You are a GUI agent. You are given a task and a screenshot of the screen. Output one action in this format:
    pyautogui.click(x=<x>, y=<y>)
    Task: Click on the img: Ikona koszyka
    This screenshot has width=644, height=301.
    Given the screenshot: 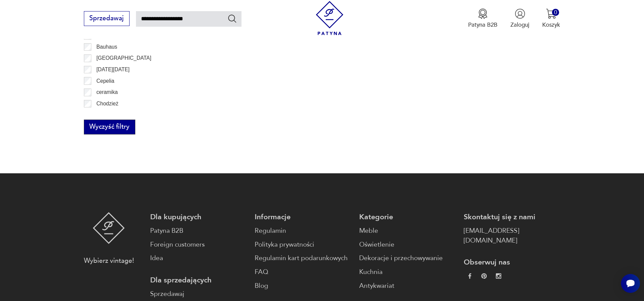 What is the action you would take?
    pyautogui.click(x=551, y=13)
    